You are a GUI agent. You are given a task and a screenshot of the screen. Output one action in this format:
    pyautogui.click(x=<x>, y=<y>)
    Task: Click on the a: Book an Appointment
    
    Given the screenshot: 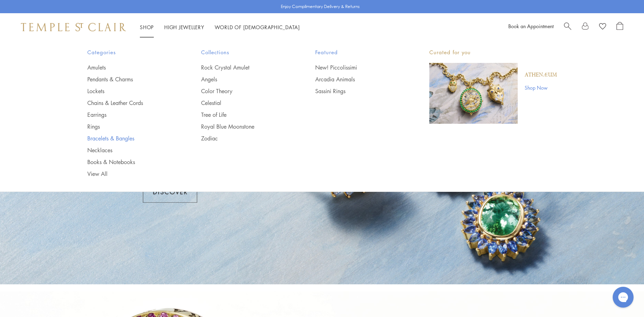 What is the action you would take?
    pyautogui.click(x=531, y=26)
    